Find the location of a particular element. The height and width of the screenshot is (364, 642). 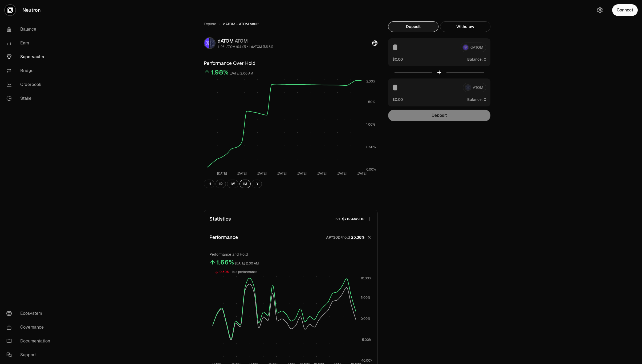

button: StatisticsTVL$712,468.02 is located at coordinates (290, 219).